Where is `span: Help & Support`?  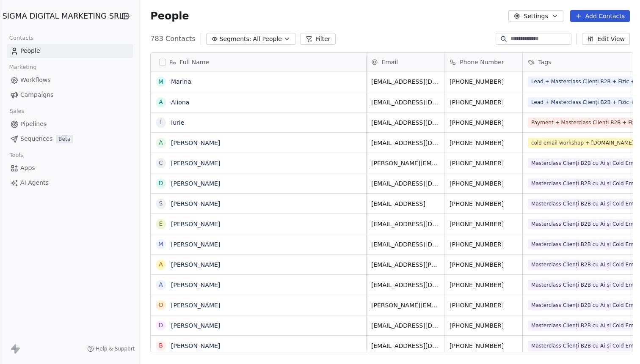 span: Help & Support is located at coordinates (115, 349).